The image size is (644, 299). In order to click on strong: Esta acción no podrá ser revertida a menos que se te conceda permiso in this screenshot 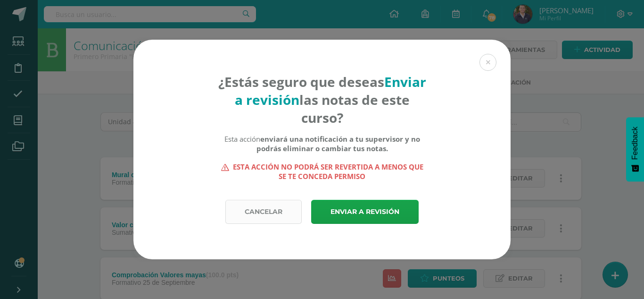, I will do `click(322, 171)`.